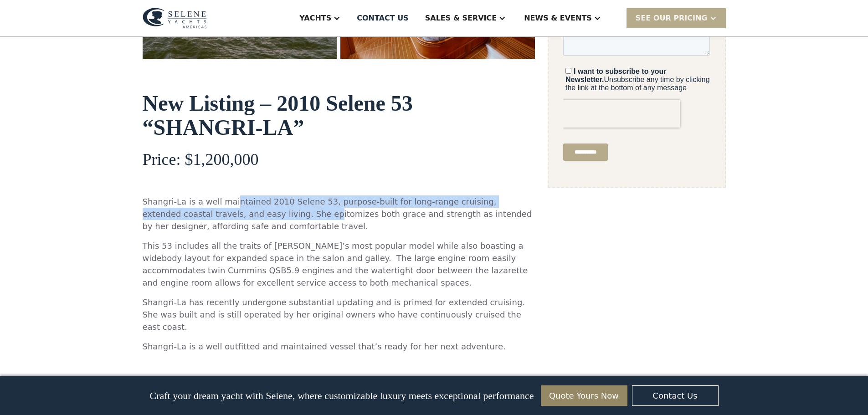 This screenshot has width=868, height=415. Describe the element at coordinates (339, 160) in the screenshot. I see `h4: Price: $1,200,000` at that location.